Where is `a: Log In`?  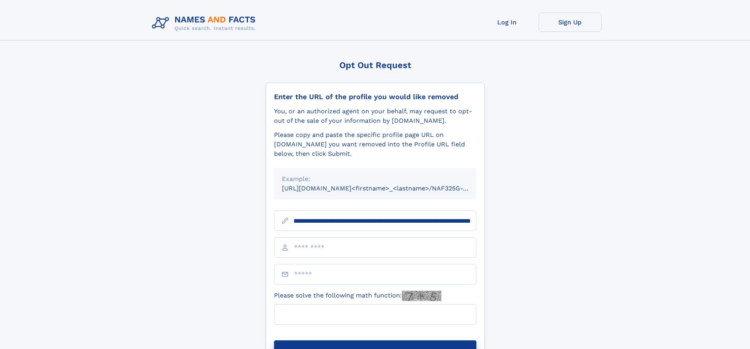 a: Log In is located at coordinates (507, 22).